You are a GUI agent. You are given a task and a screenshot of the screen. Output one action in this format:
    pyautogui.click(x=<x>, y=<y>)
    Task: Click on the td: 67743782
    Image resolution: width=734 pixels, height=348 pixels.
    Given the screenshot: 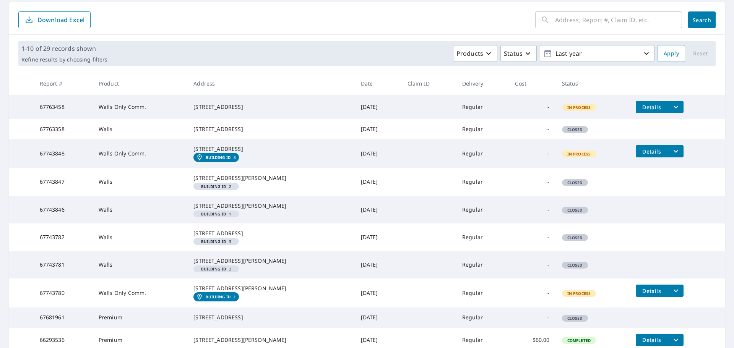 What is the action you would take?
    pyautogui.click(x=63, y=237)
    